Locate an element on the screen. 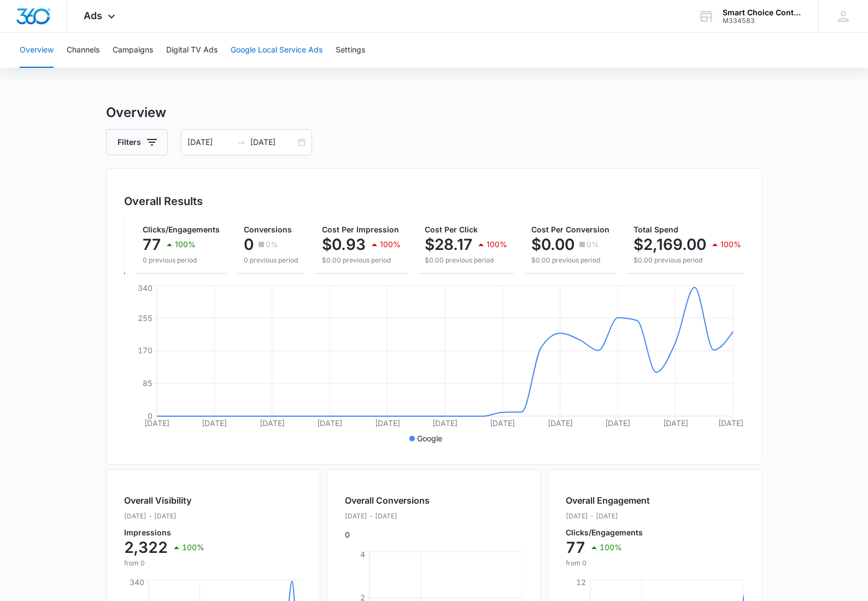  h2: Overall Conversions is located at coordinates (387, 500).